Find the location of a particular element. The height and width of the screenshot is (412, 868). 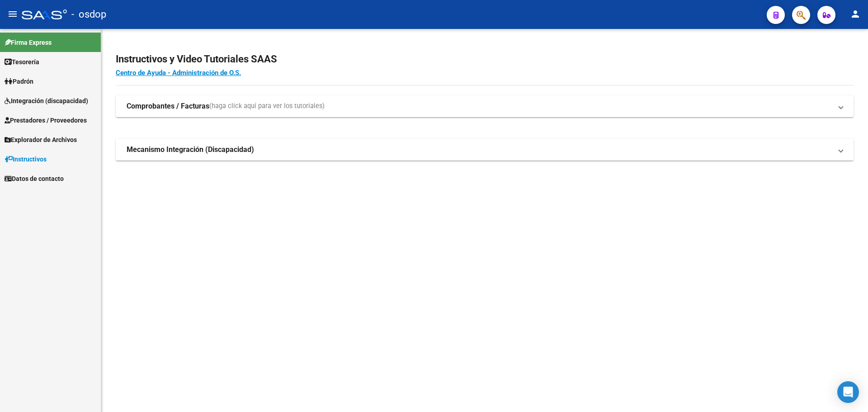

mat-icon: person is located at coordinates (855, 14).